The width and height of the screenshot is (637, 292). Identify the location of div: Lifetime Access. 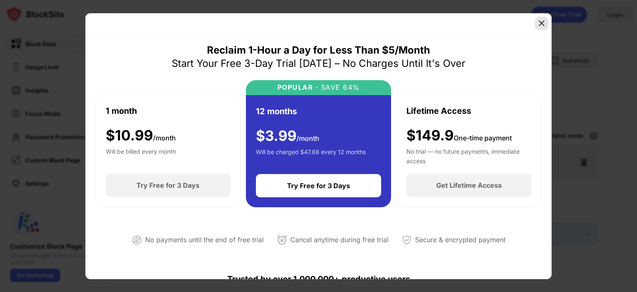
(439, 111).